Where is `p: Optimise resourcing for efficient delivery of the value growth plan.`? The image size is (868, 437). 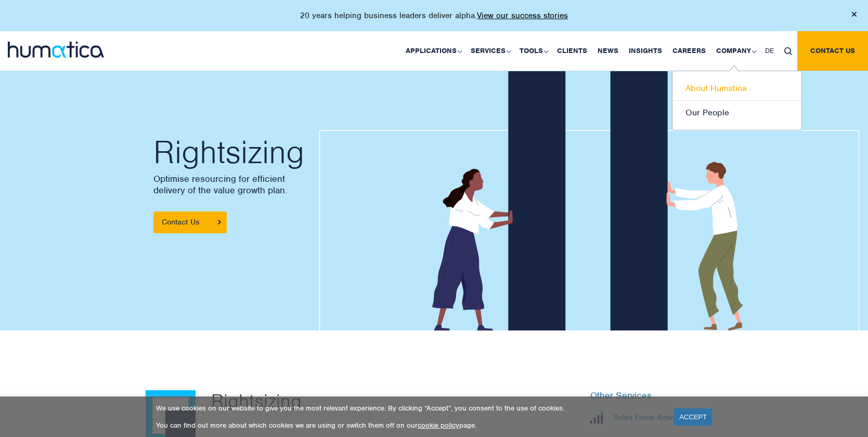 p: Optimise resourcing for efficient delivery of the value growth plan. is located at coordinates (289, 185).